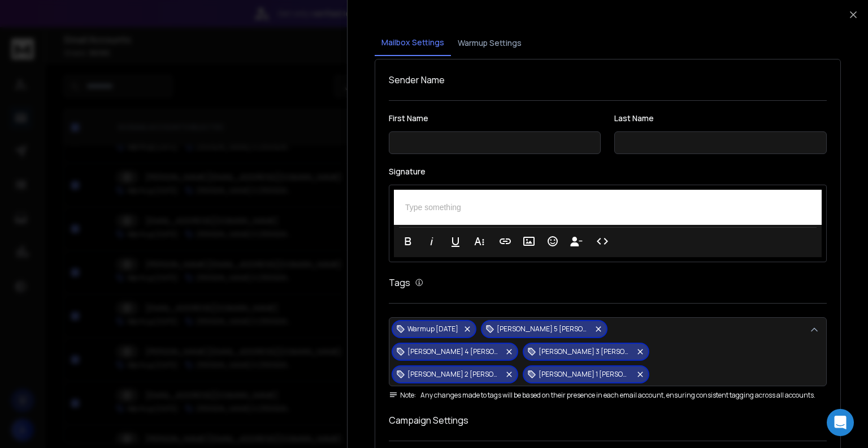  Describe the element at coordinates (608, 420) in the screenshot. I see `h1: Campaign Settings` at that location.